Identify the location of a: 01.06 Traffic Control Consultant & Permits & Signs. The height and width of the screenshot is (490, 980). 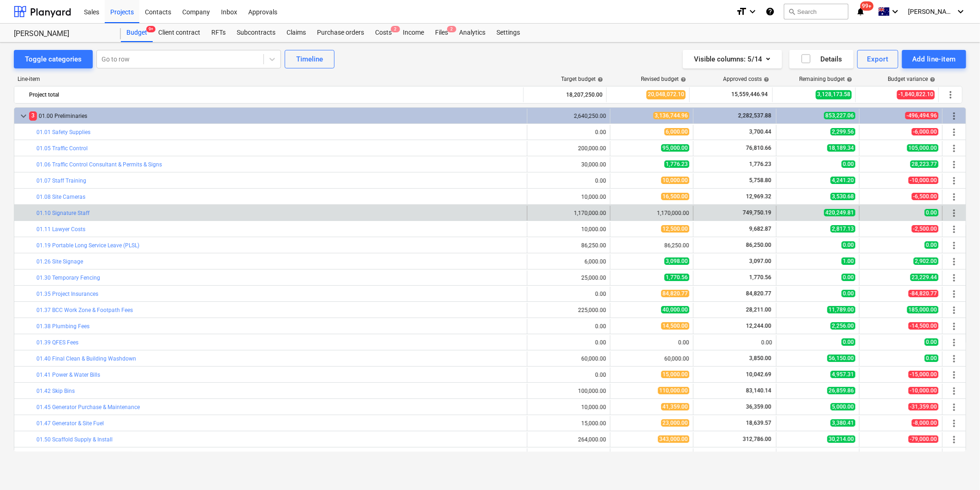
(99, 164).